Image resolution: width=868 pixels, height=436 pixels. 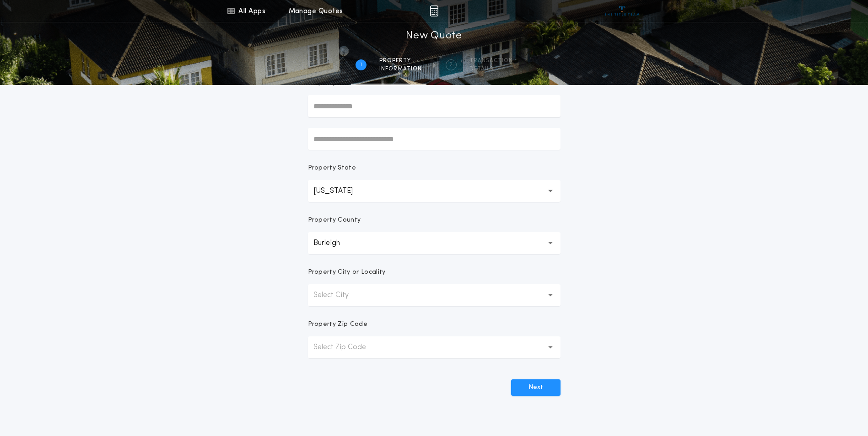 I want to click on p: Property State, so click(x=331, y=168).